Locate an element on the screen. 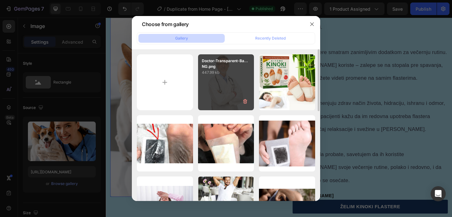  div: Gallery is located at coordinates (181, 38).